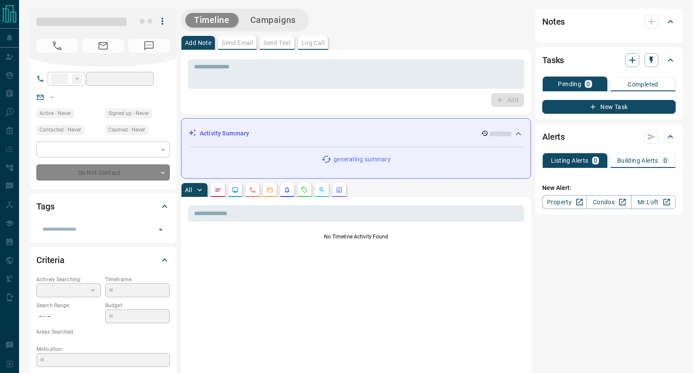 Image resolution: width=693 pixels, height=373 pixels. What do you see at coordinates (252, 190) in the screenshot?
I see `svg: Calls` at bounding box center [252, 190].